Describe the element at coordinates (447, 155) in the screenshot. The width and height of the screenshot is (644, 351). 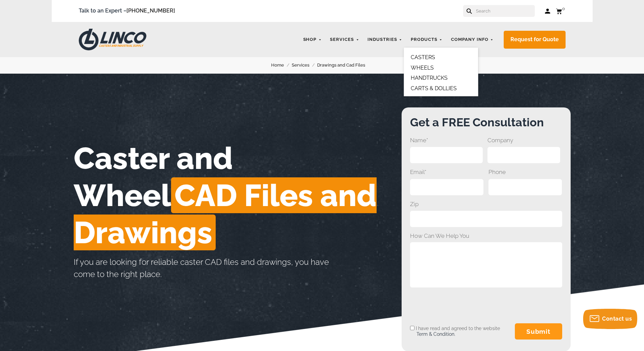
I see `input: Name*` at that location.